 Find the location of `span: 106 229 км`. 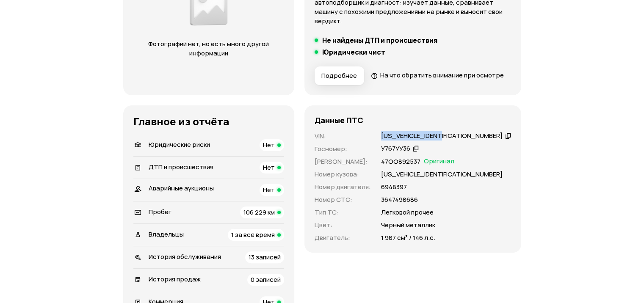

span: 106 229 км is located at coordinates (259, 212).